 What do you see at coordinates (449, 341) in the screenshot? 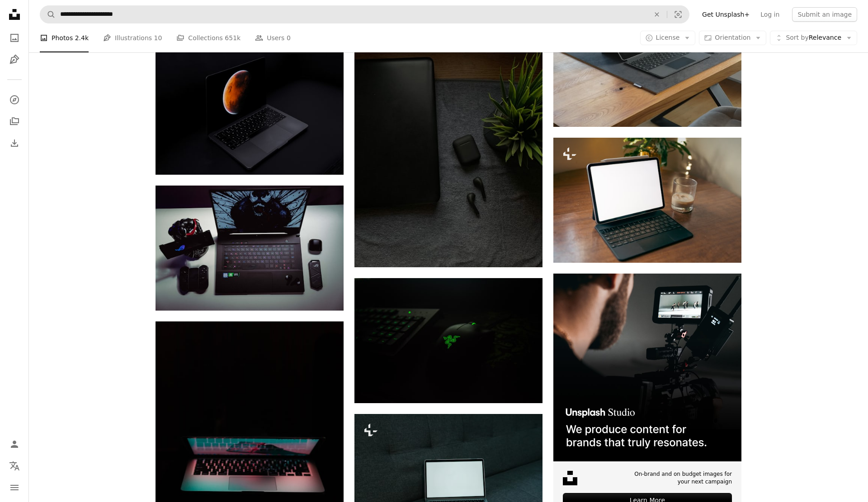
I see `img: Razer gaming mouse` at bounding box center [449, 341].